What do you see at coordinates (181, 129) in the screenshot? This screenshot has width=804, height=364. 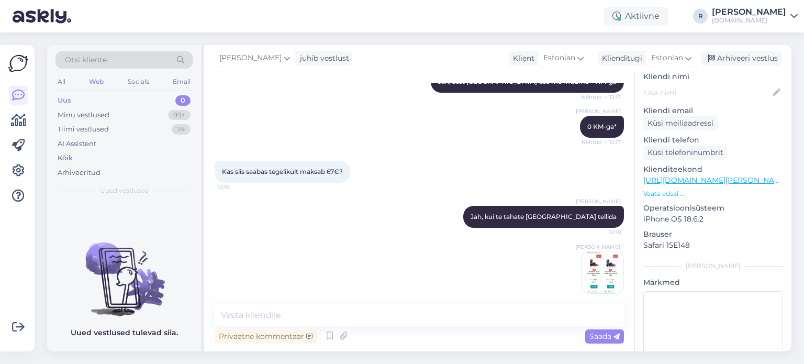 I see `div: 74` at bounding box center [181, 129].